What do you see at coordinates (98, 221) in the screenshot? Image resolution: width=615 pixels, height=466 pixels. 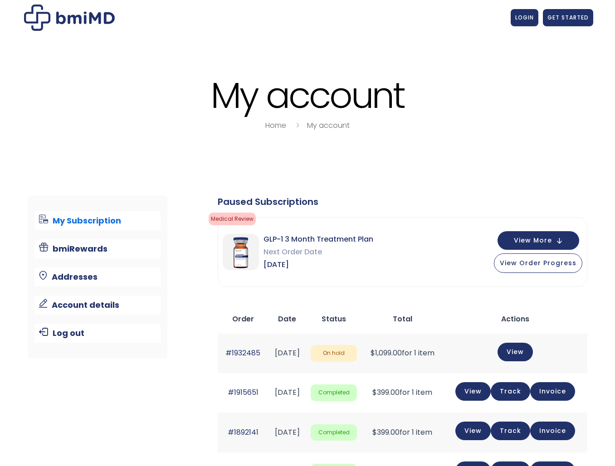 I see `a: My Subscription` at bounding box center [98, 221].